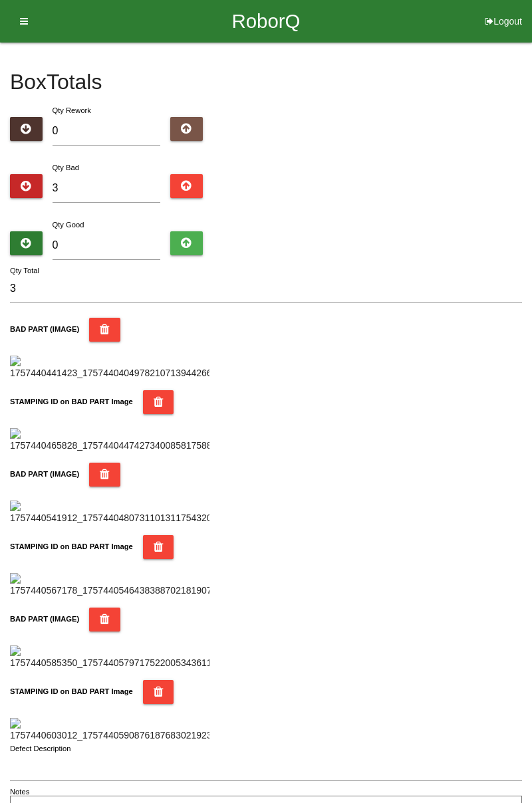  What do you see at coordinates (110, 513) in the screenshot?
I see `img: 1757440541912_17574404807311013117543200417068.jpg` at bounding box center [110, 513].